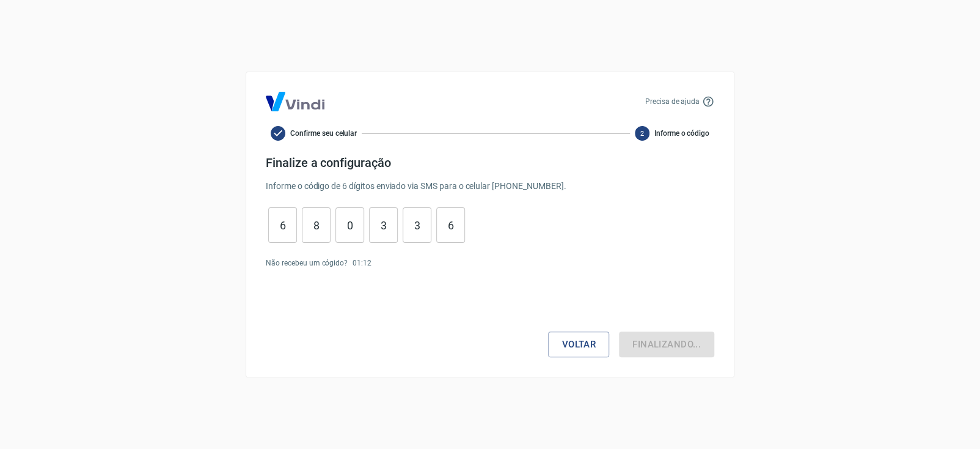 The width and height of the screenshot is (980, 449). I want to click on p: Precisa de ajuda, so click(672, 102).